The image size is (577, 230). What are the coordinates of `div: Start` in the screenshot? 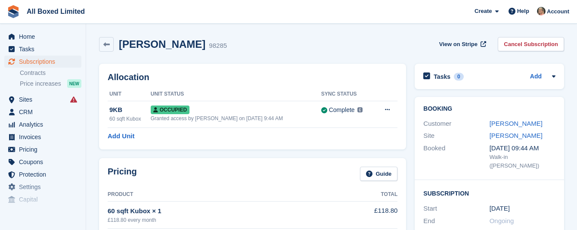 It's located at (456, 208).